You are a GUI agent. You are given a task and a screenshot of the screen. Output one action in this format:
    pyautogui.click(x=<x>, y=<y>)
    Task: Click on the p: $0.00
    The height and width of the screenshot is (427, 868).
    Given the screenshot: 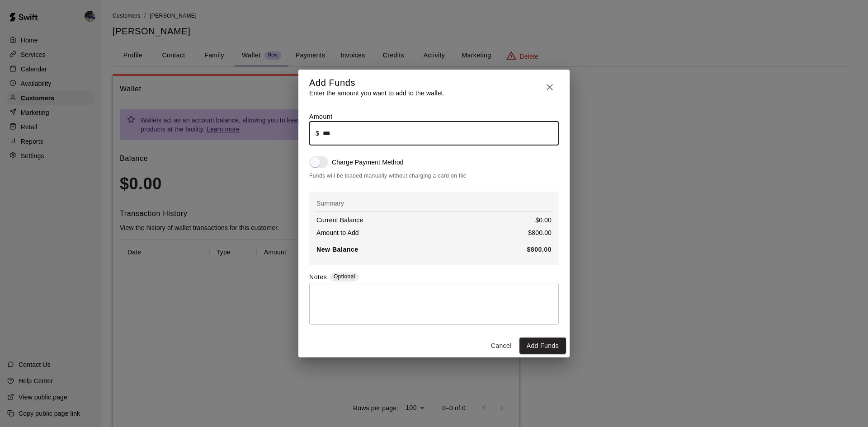 What is the action you would take?
    pyautogui.click(x=544, y=220)
    